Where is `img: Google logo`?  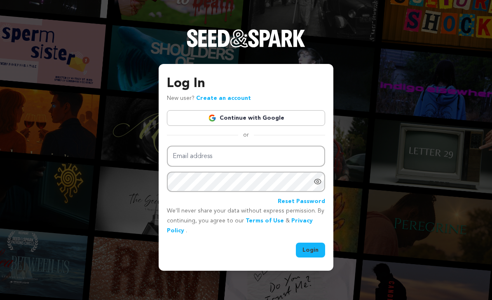
img: Google logo is located at coordinates (212, 118).